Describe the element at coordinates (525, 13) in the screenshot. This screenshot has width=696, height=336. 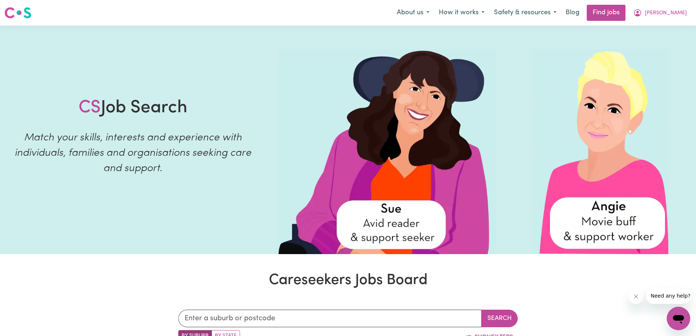
I see `button: Safety & resources` at that location.